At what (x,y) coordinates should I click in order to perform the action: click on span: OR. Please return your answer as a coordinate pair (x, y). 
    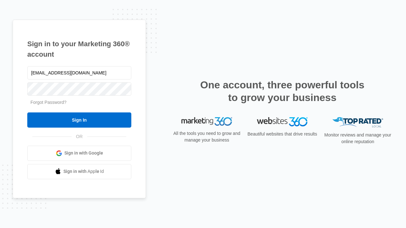
    Looking at the image, I should click on (79, 137).